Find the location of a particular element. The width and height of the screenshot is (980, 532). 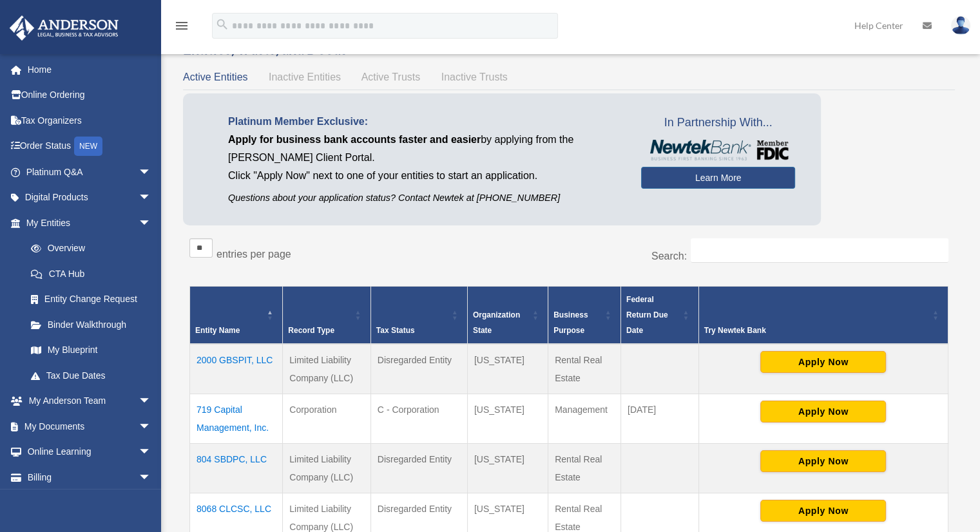

p: Platinum Member Exclusive: is located at coordinates (424, 122).